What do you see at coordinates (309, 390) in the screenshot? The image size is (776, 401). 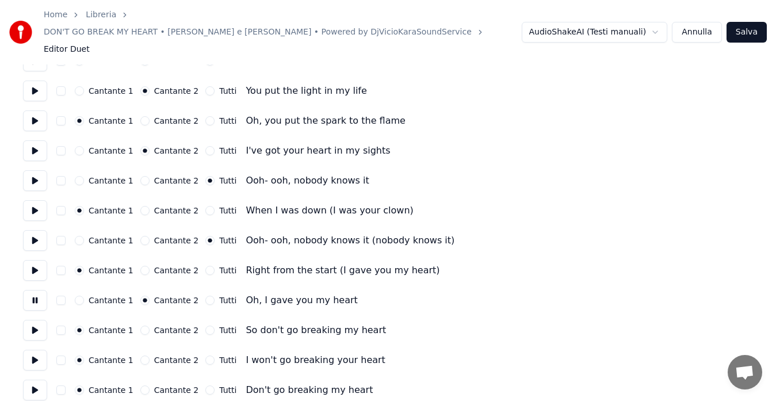 I see `div: Don't go breaking my heart` at bounding box center [309, 390].